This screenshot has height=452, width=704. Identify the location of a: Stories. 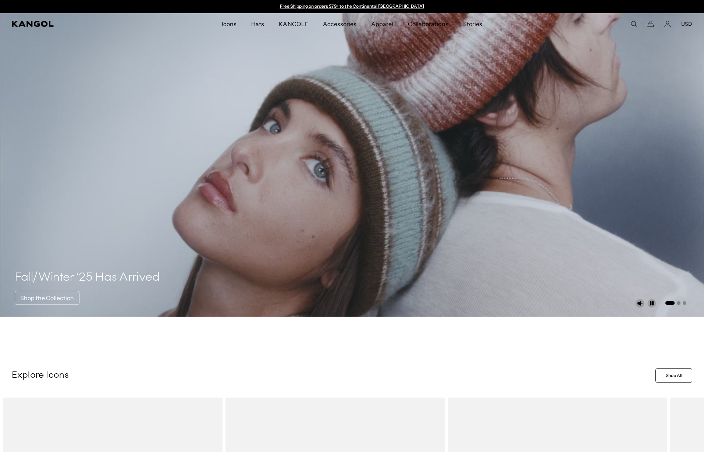
(473, 24).